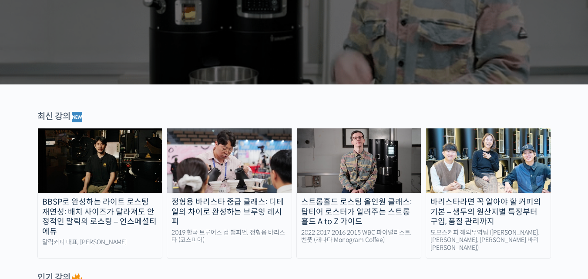  Describe the element at coordinates (359, 160) in the screenshot. I see `img: stronghold-roasting_course-thumbnail.jpg` at that location.